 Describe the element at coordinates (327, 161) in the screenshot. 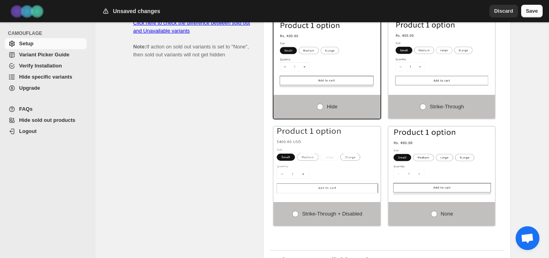

I see `img: Strike-through + Disabled` at that location.